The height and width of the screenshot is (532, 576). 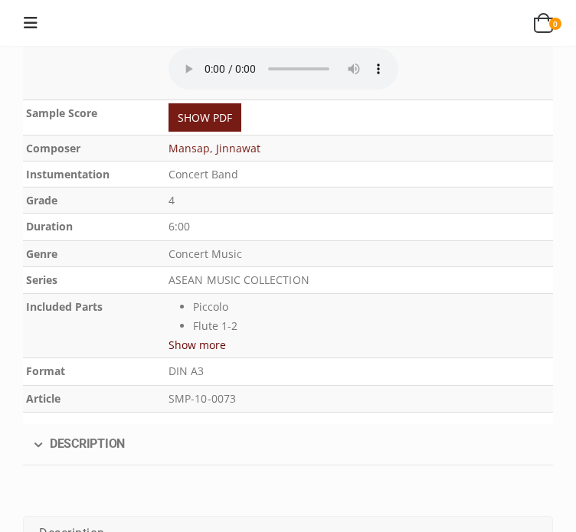 What do you see at coordinates (359, 254) in the screenshot?
I see `td: Concert Music` at bounding box center [359, 254].